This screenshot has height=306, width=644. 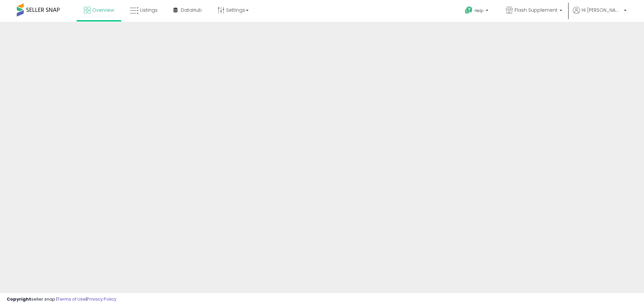 I want to click on a: Terms of Use, so click(x=72, y=299).